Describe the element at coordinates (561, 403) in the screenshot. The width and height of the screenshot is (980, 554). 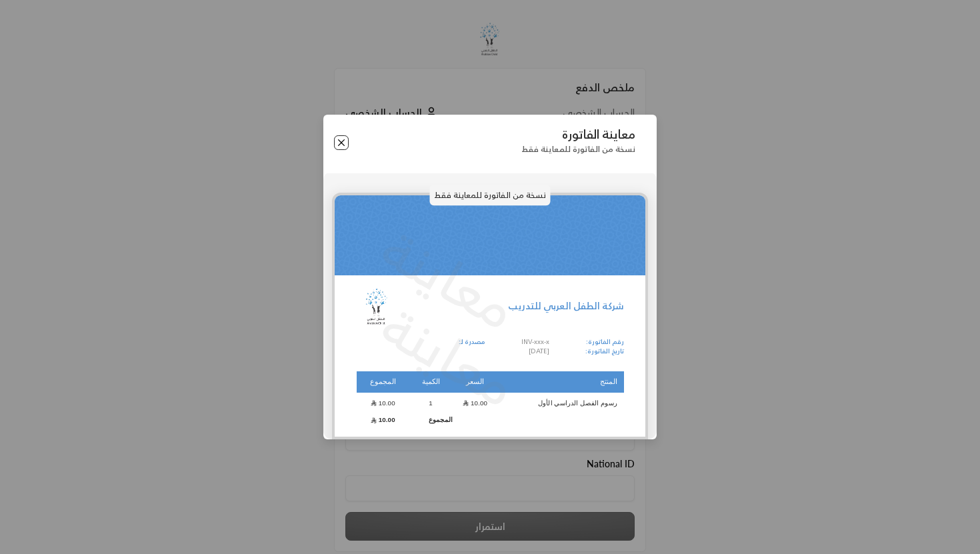
I see `td: رسوم الفصل الدراسي الأول` at that location.